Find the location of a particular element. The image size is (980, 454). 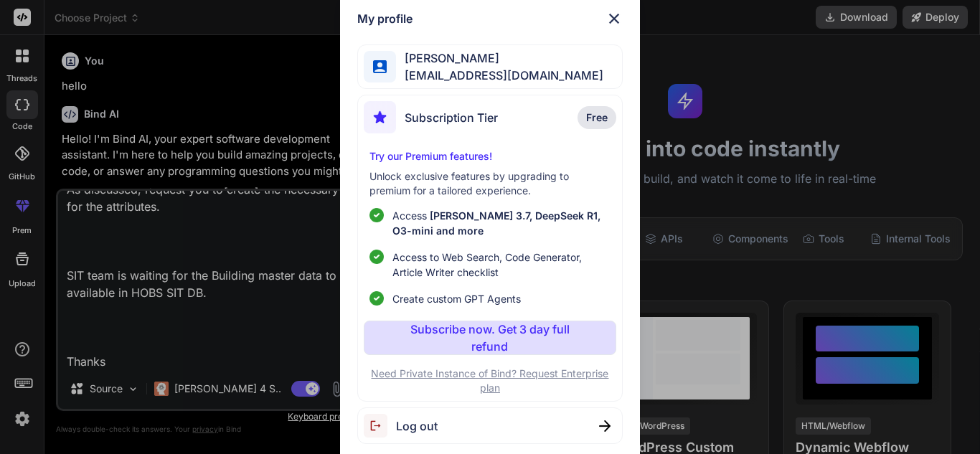

span: Subscription Tier is located at coordinates (451, 118).